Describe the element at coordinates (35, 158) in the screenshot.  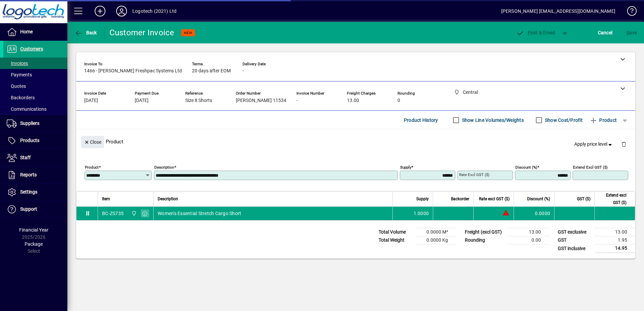
I see `a: Staff` at that location.